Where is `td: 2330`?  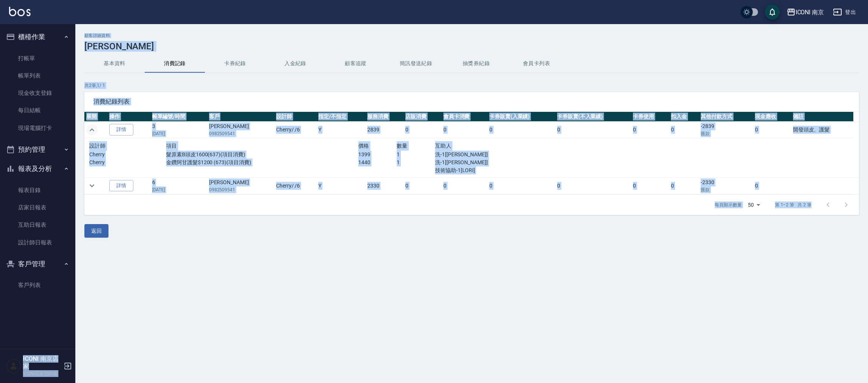
td: 2330 is located at coordinates (384, 186).